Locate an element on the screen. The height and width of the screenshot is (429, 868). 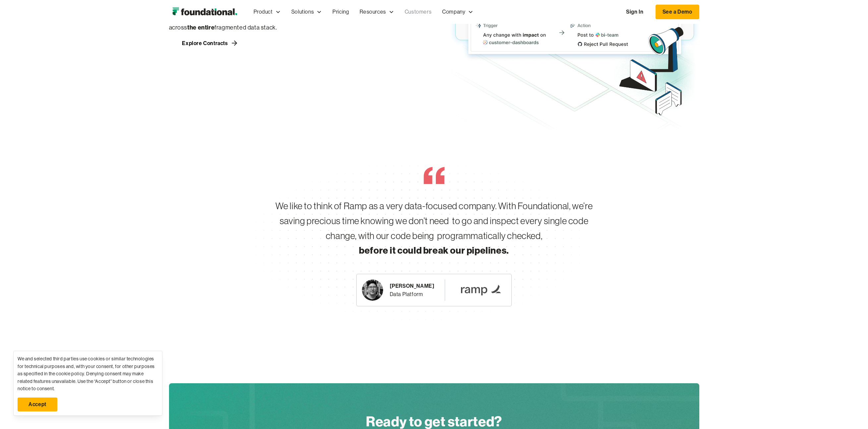
div: We like to think of Ramp as a very data-focused company. With Foundational, we’re saving precious... is located at coordinates (434, 228).